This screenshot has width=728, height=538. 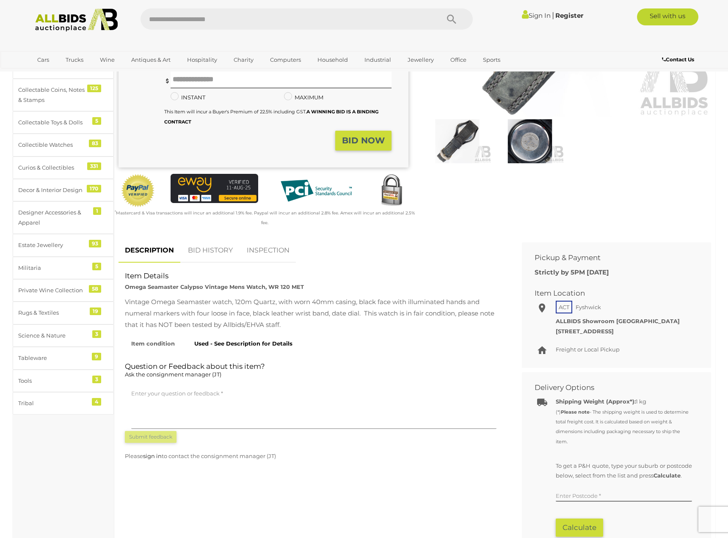 What do you see at coordinates (264, 218) in the screenshot?
I see `small: Mastercard & Visa transactions will incur an additional 1.9% fee. Paypal will incur an additional...` at bounding box center [264, 218].